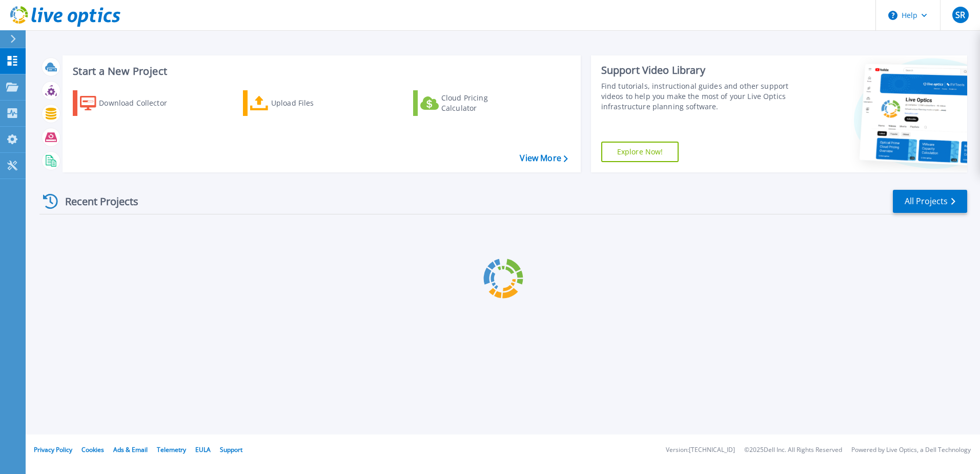 This screenshot has width=980, height=474. I want to click on h3: Start a New Project, so click(320, 71).